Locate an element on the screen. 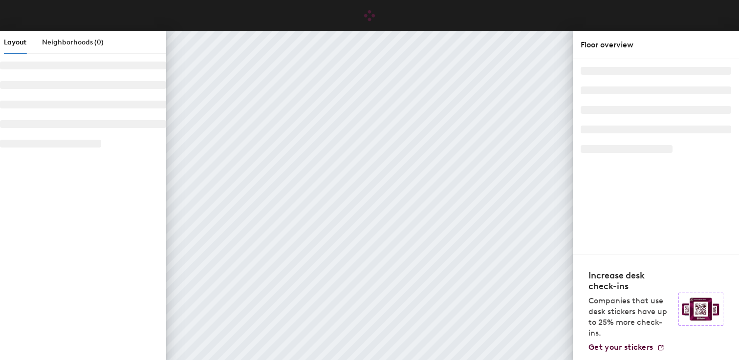 The height and width of the screenshot is (360, 739). p: Companies that use desk stickers have up to 25% more check-ins. is located at coordinates (631, 317).